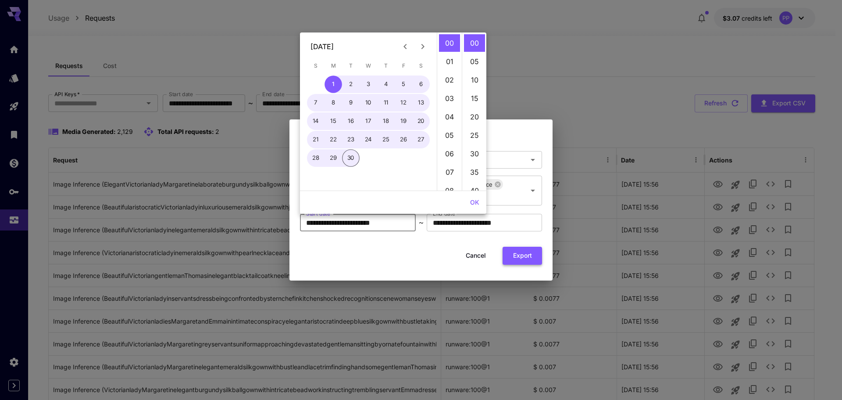 The height and width of the screenshot is (400, 842). Describe the element at coordinates (403, 139) in the screenshot. I see `button: 26` at that location.